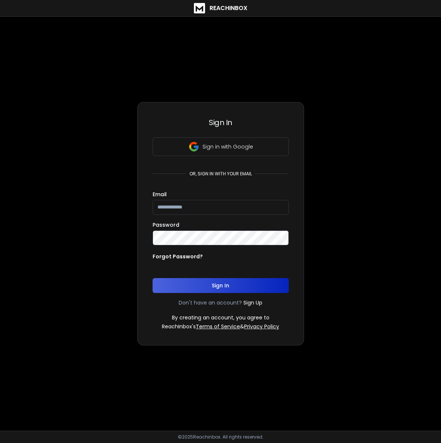 The height and width of the screenshot is (443, 441). I want to click on p: ReachInbox's &, so click(220, 327).